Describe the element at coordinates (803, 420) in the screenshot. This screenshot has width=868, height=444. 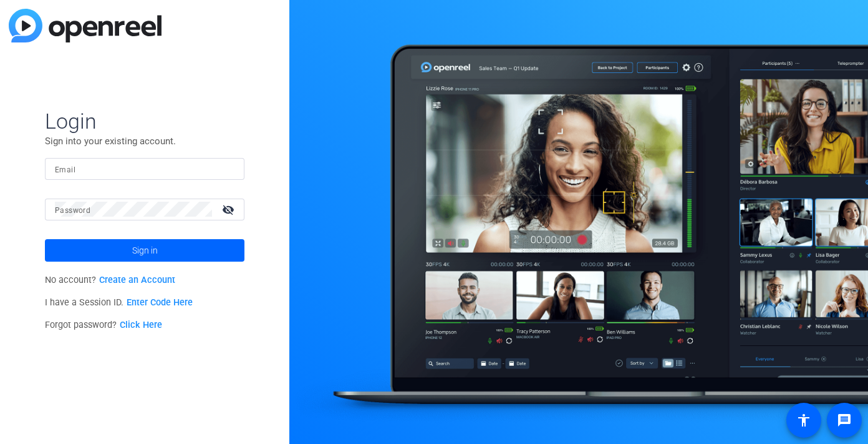
I see `mat-icon: accessibility` at that location.